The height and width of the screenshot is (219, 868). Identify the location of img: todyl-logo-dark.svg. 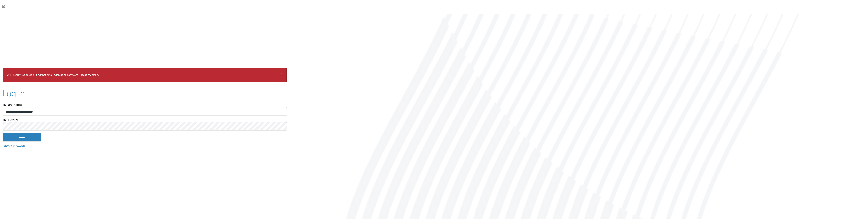
(4, 7).